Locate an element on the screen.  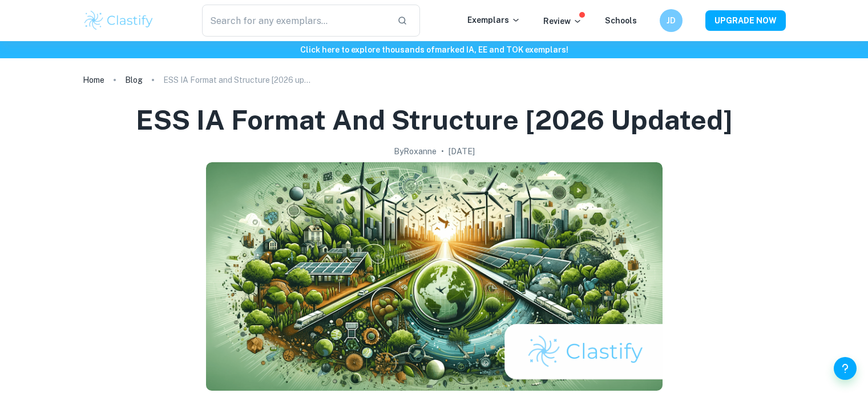
button: JD is located at coordinates (671, 20).